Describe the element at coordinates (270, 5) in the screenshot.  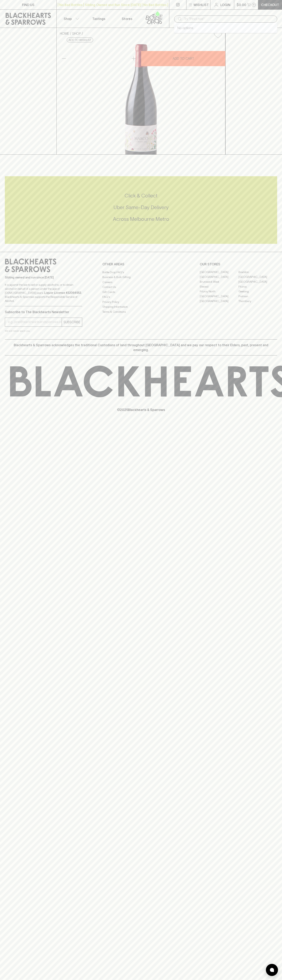
I see `p: Checkout` at that location.